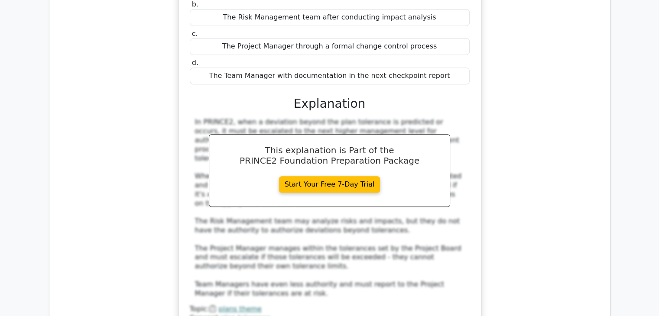 The height and width of the screenshot is (316, 659). I want to click on a: plans theme, so click(240, 309).